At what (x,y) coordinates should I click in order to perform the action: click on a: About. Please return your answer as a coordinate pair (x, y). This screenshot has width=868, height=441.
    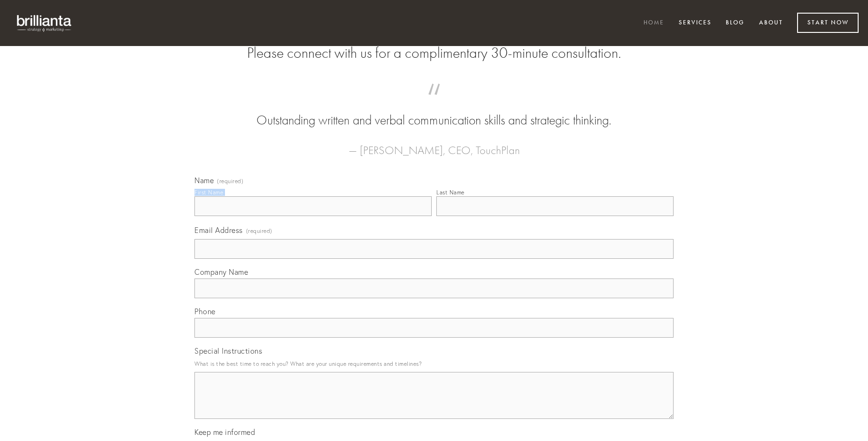
    Looking at the image, I should click on (771, 23).